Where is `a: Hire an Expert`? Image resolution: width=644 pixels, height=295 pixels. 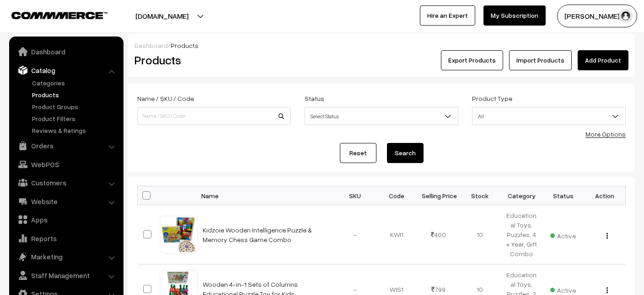 a: Hire an Expert is located at coordinates (447, 16).